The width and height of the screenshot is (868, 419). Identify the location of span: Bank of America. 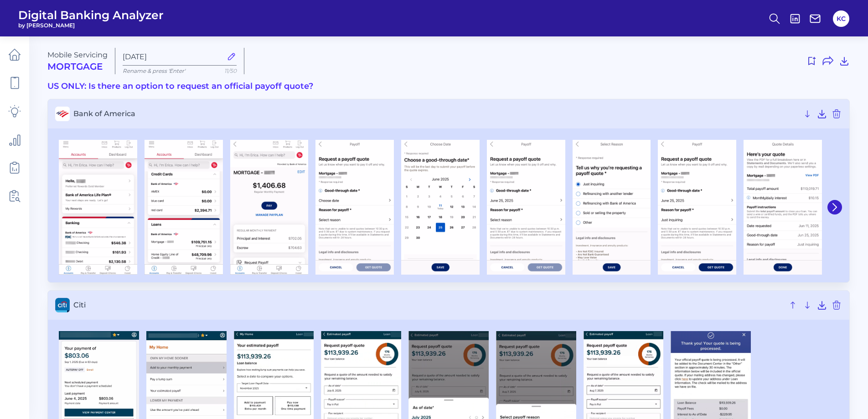
(436, 114).